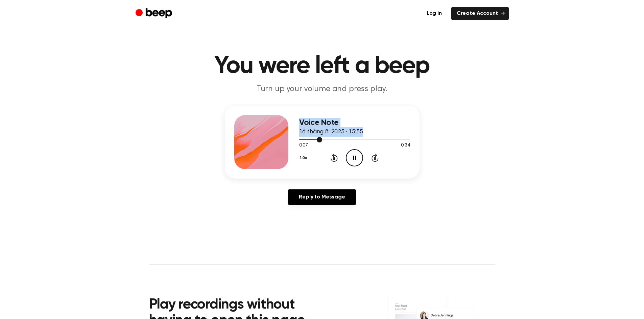 The width and height of the screenshot is (644, 319). Describe the element at coordinates (331, 132) in the screenshot. I see `span: 16 tháng 8, 2025 · 15:55` at that location.